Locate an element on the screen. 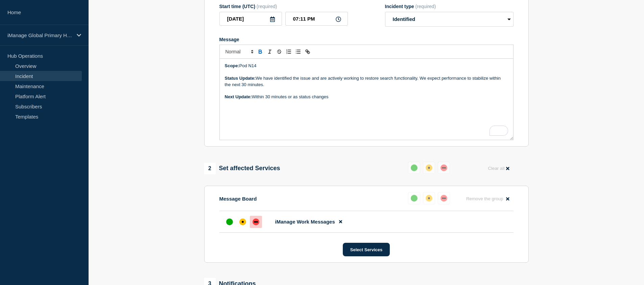 This screenshot has width=644, height=285. select: Incident type is located at coordinates (450, 19).